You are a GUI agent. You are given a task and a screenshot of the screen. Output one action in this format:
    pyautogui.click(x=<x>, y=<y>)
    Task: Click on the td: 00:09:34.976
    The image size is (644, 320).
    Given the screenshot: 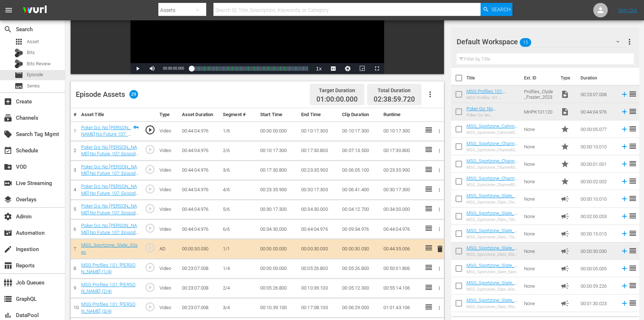 What is the action you would take?
    pyautogui.click(x=359, y=229)
    